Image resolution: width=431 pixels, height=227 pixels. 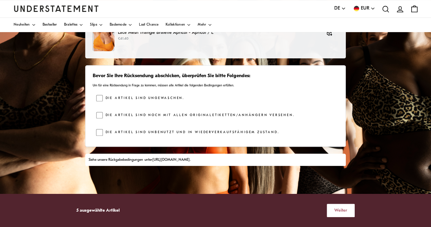 I want to click on span: Slips, so click(x=93, y=25).